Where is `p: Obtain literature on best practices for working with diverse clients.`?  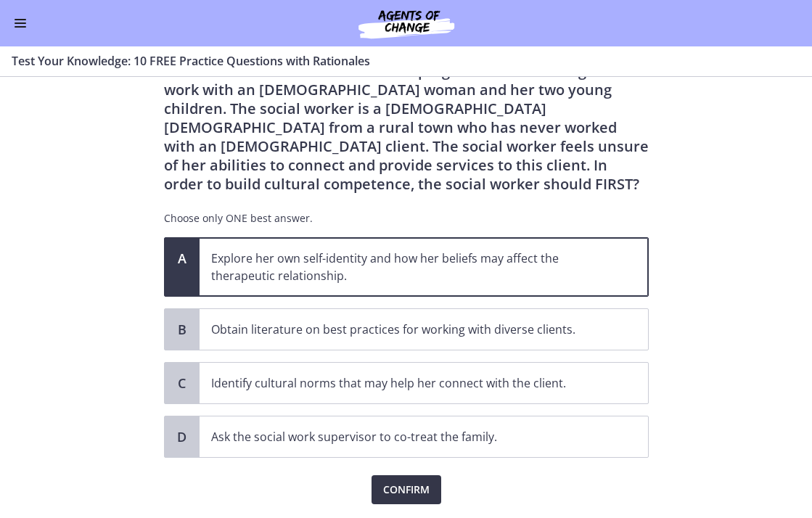 p: Obtain literature on best practices for working with diverse clients. is located at coordinates (409, 329).